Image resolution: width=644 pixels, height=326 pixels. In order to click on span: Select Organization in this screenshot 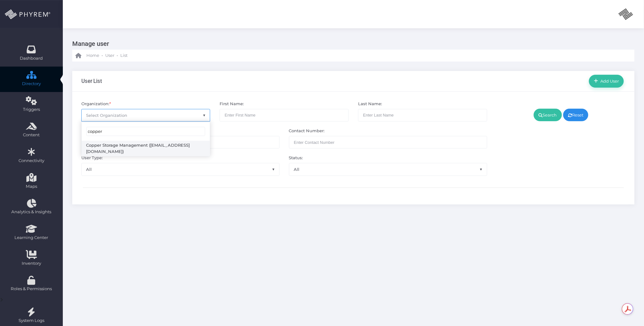, I will do `click(107, 115)`.